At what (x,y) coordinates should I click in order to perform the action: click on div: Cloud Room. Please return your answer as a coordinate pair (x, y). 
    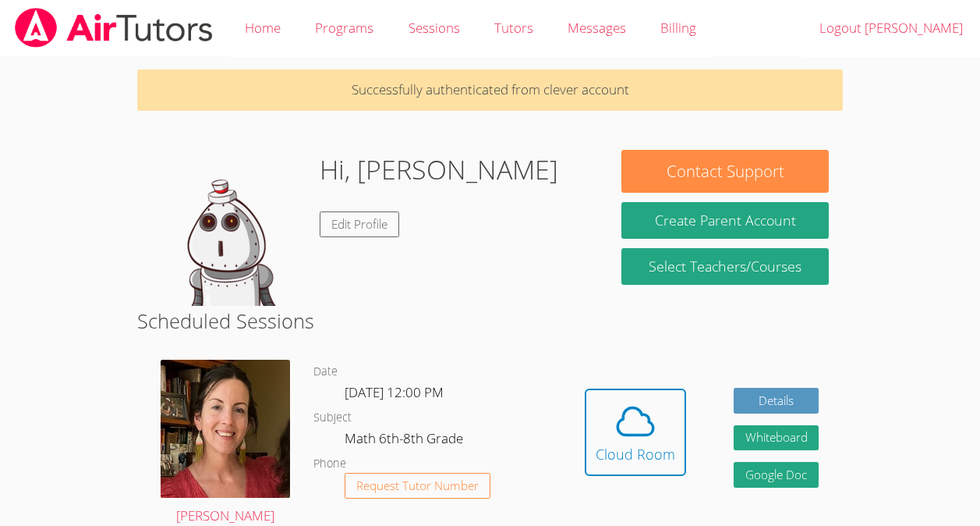
    Looking at the image, I should click on (636, 454).